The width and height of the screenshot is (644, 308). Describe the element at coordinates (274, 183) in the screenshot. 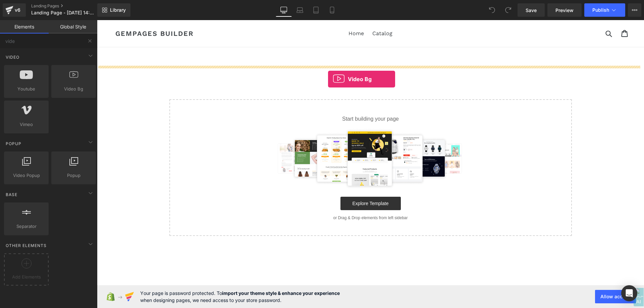

I see `a: Explore Template` at that location.